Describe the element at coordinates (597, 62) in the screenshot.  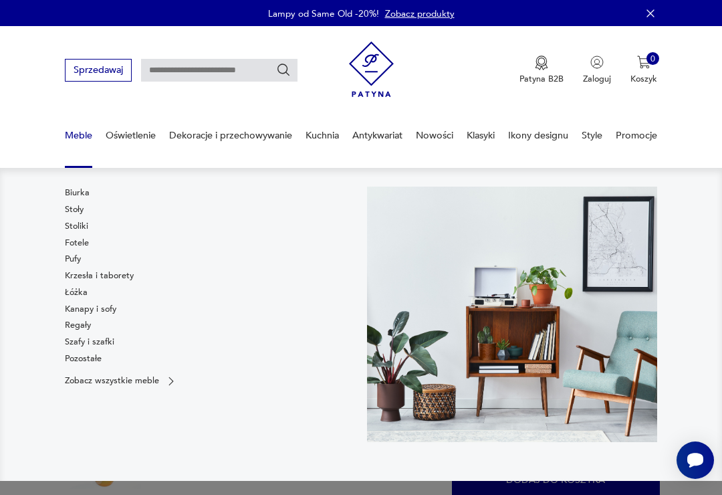
I see `img: Ikonka użytkownika` at that location.